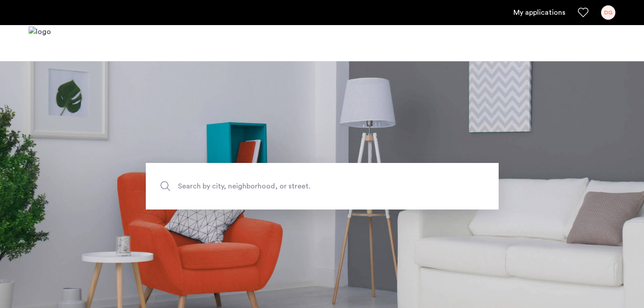  I want to click on div: DG, so click(608, 12).